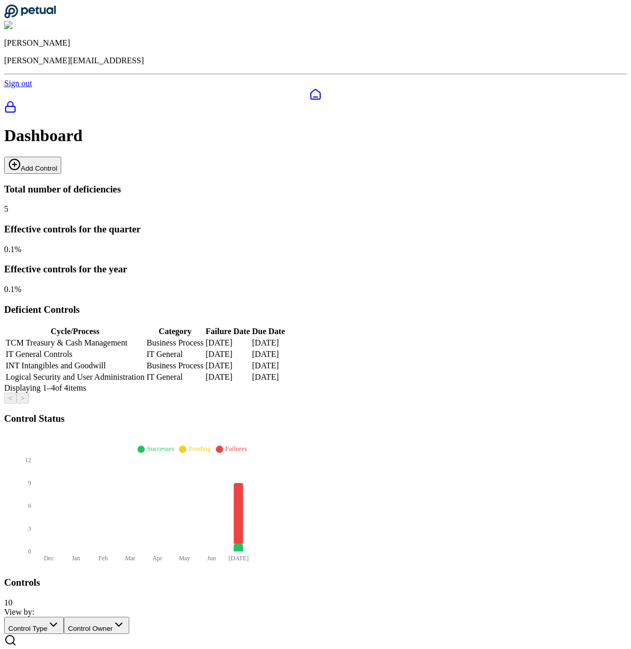  I want to click on th: Failure Date, so click(227, 331).